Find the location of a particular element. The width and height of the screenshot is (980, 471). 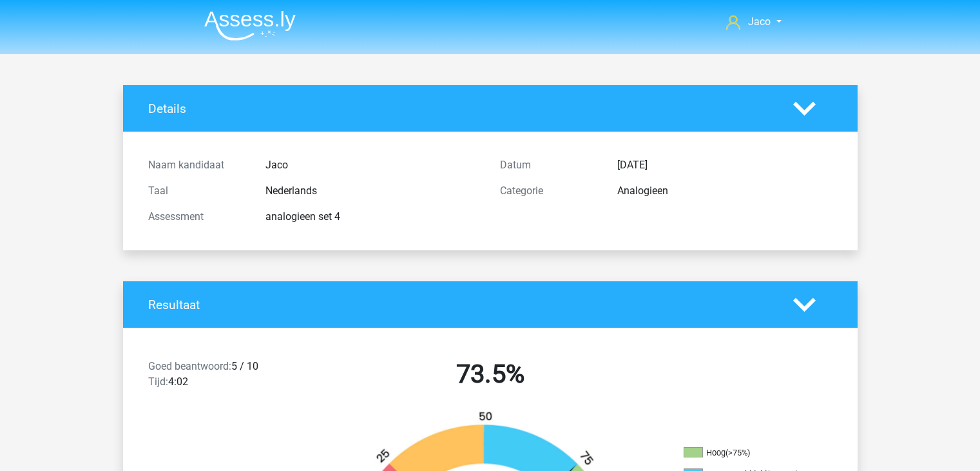

div: Taal is located at coordinates (197, 191).